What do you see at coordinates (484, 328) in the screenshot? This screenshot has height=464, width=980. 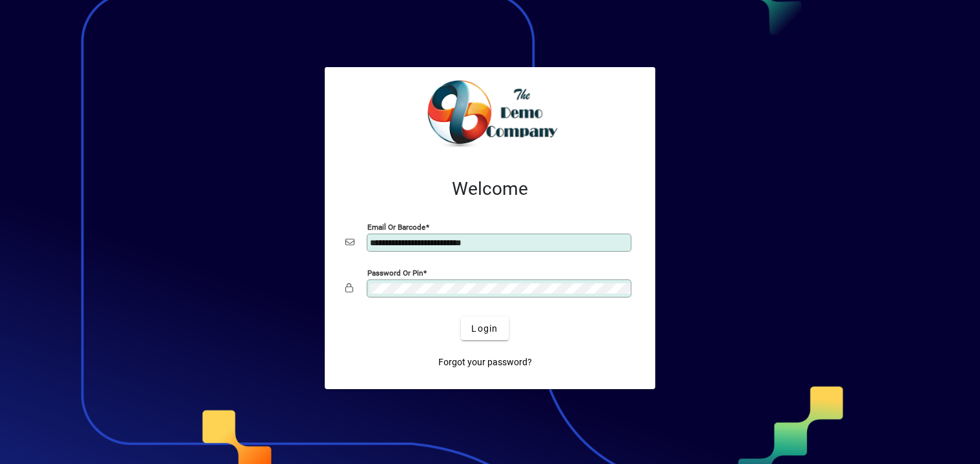 I see `button: Login` at bounding box center [484, 328].